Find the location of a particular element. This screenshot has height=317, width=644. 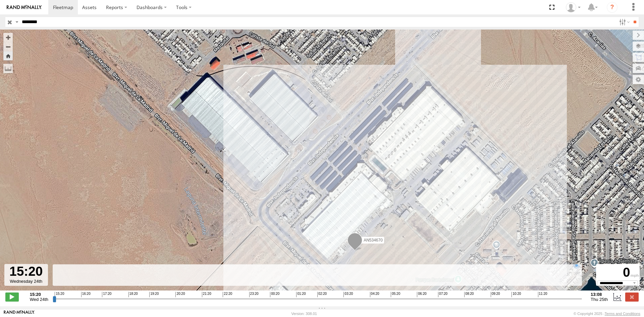

span: 23:20 is located at coordinates (254, 294).